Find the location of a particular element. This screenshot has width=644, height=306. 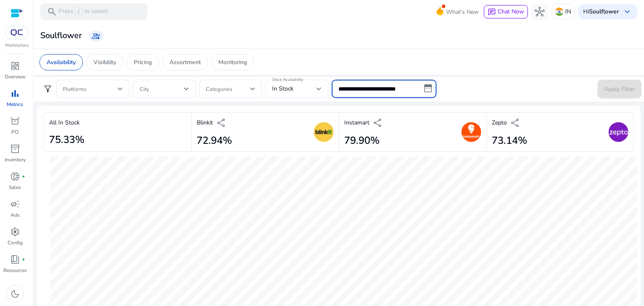

h2: 79.90% is located at coordinates (364, 140).